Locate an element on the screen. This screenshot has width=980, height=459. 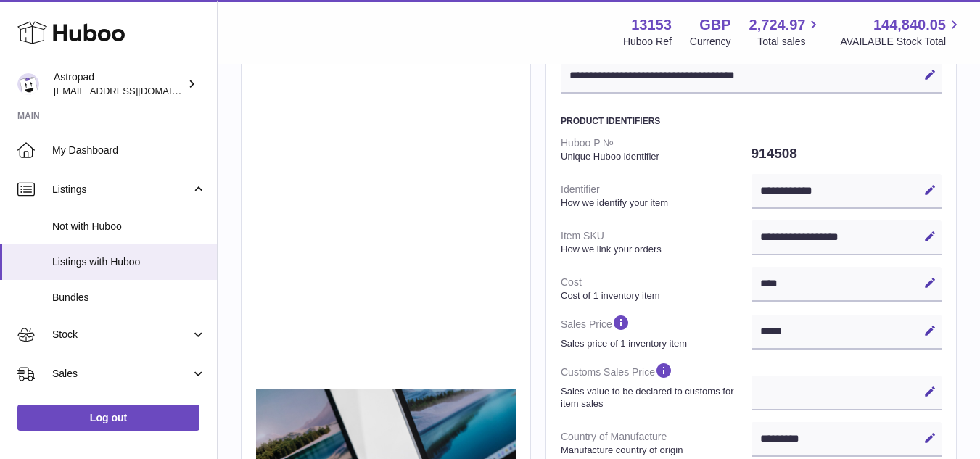
dt: Sales Price is located at coordinates (656, 332).